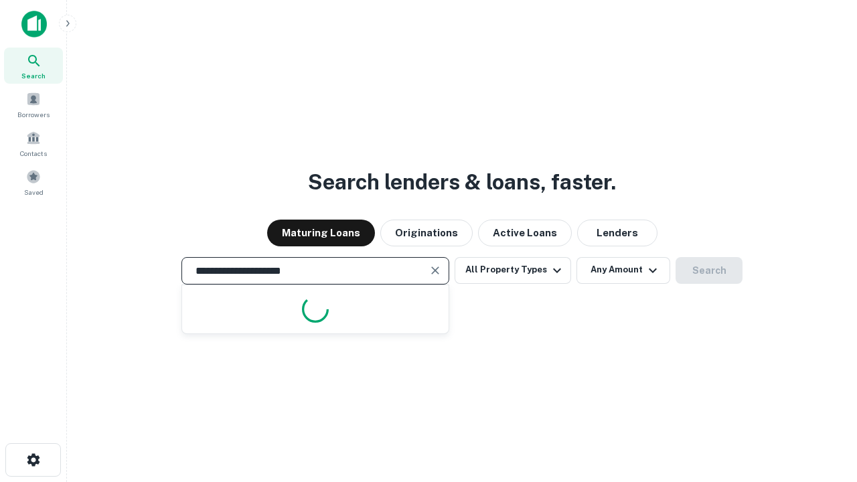  I want to click on img: capitalize-icon.png, so click(34, 24).